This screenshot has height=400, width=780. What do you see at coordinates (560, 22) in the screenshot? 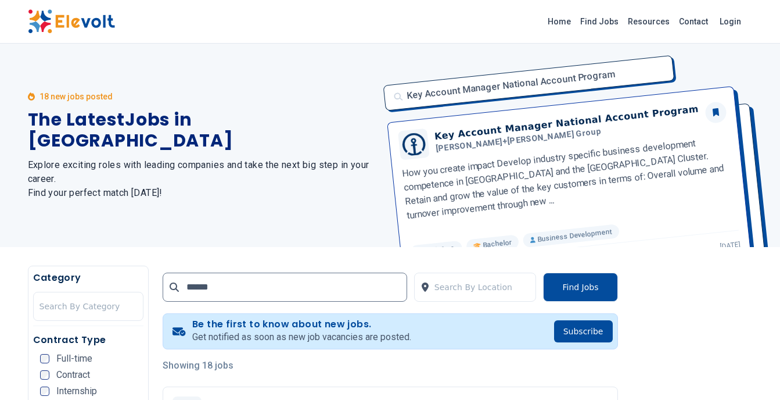
I see `a: Home` at bounding box center [560, 22].